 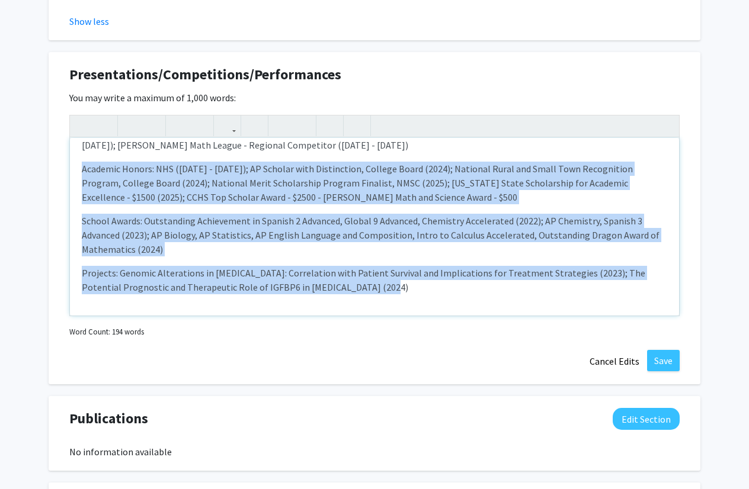 I want to click on button: Strong (Ctrl + B), so click(x=131, y=126).